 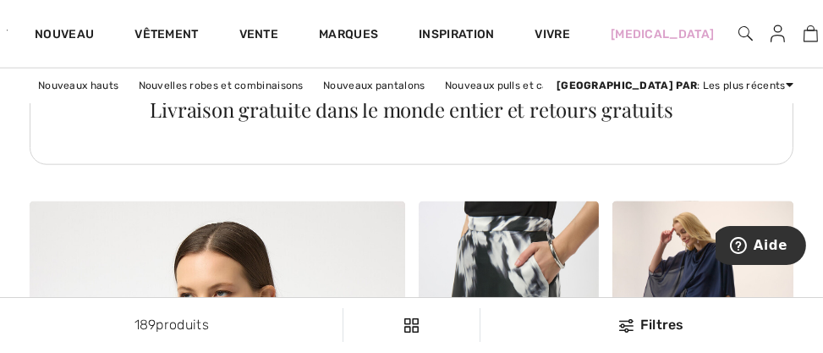 What do you see at coordinates (745, 34) in the screenshot?
I see `img: Rechercher sur le site Web` at bounding box center [745, 34].